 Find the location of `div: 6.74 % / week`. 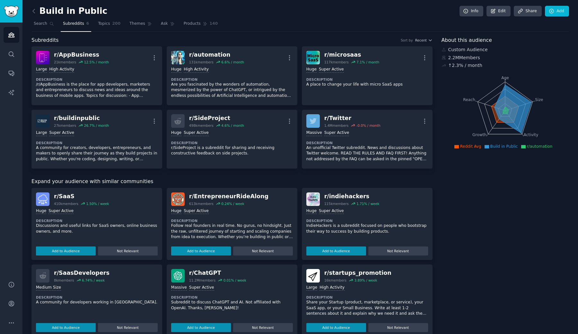

div: 6.74 % / week is located at coordinates (93, 280).